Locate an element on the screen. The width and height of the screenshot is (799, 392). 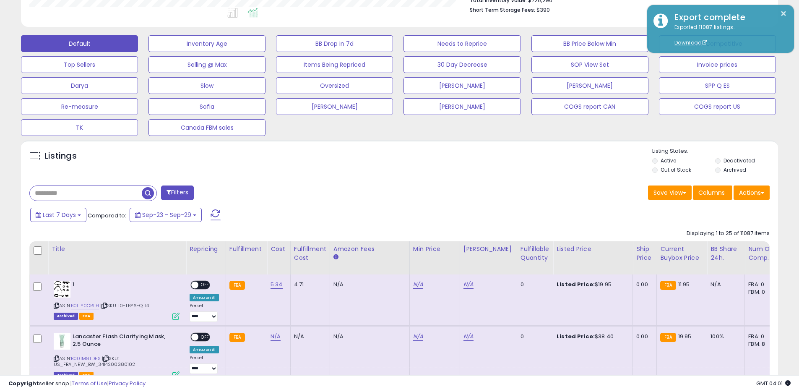
div: Num of Comp. is located at coordinates (763, 253).